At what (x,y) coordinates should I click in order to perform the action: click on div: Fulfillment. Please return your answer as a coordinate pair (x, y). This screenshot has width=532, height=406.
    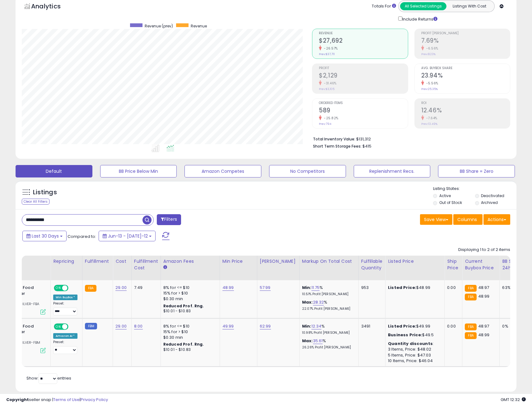
    Looking at the image, I should click on (97, 261).